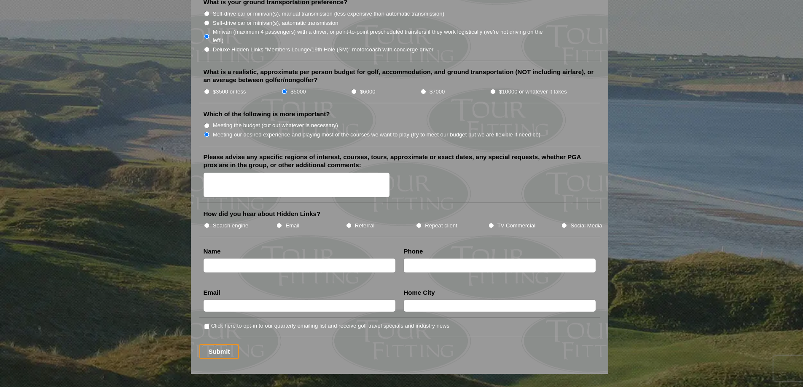 This screenshot has width=803, height=387. What do you see at coordinates (212, 252) in the screenshot?
I see `label: Name` at bounding box center [212, 252].